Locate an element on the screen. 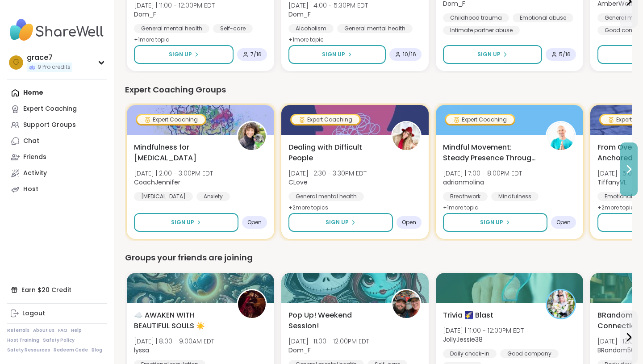 The width and height of the screenshot is (643, 364). a: Blog is located at coordinates (97, 350).